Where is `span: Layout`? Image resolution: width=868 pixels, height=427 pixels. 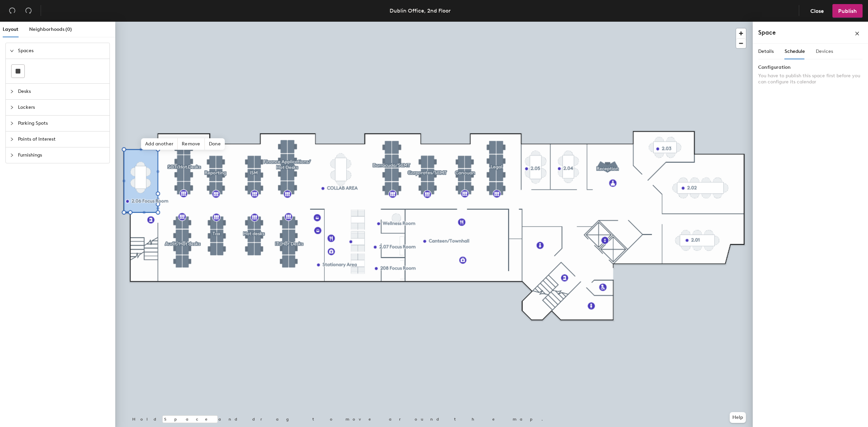
span: Layout is located at coordinates (11, 29).